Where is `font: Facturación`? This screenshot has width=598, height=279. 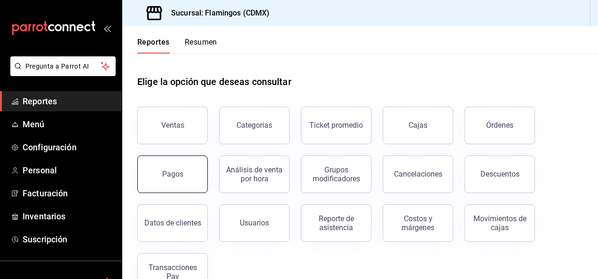 font: Facturación is located at coordinates (45, 193).